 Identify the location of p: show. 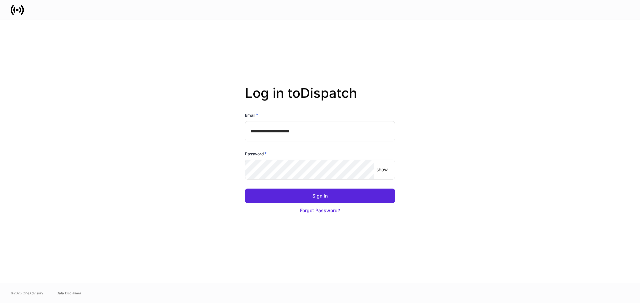
(382, 170).